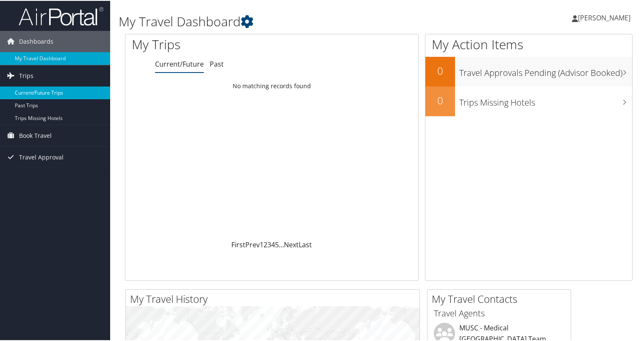 This screenshot has width=644, height=341. I want to click on a: Current/Future, so click(179, 63).